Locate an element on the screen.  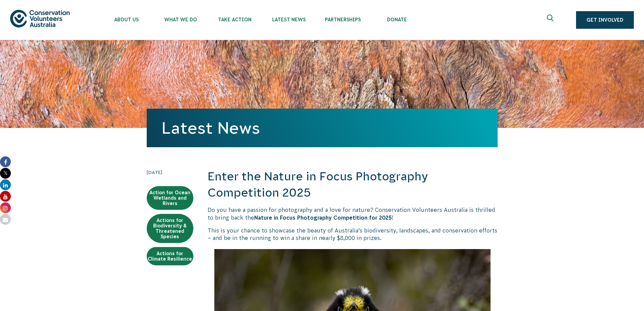
span: What We Do is located at coordinates (180, 19).